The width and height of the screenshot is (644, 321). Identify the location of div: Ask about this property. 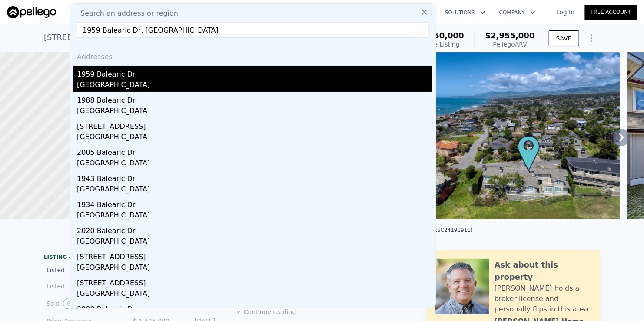
(543, 271).